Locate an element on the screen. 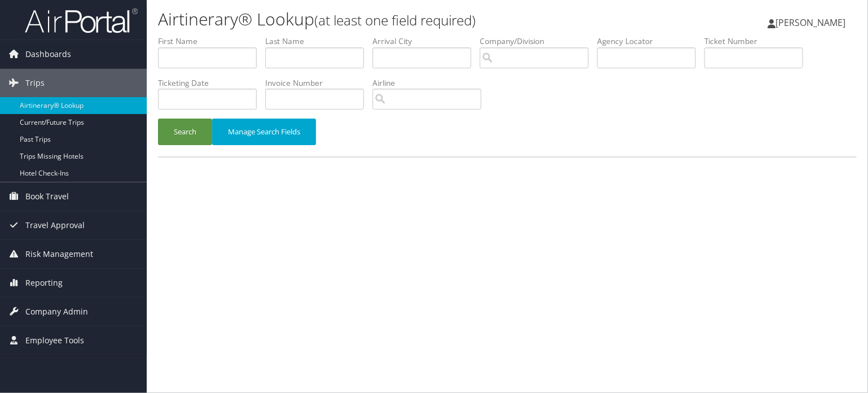  label: Agency Locator is located at coordinates (651, 42).